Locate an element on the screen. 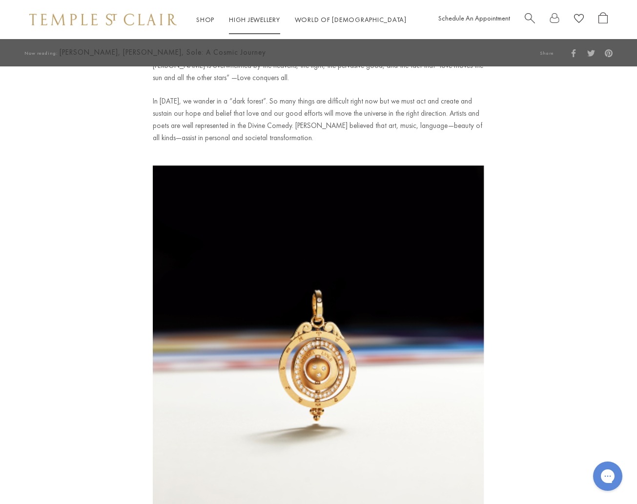  nav: Main navigation is located at coordinates (301, 20).